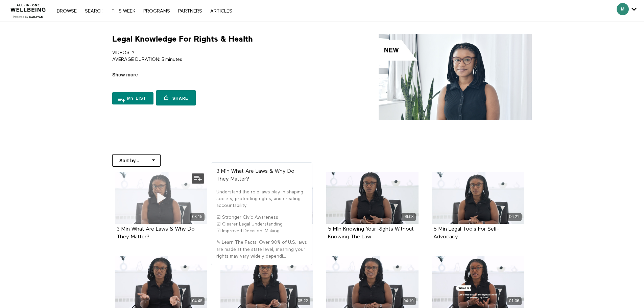 The image size is (644, 308). What do you see at coordinates (514, 301) in the screenshot?
I see `div: 01:06` at bounding box center [514, 301].